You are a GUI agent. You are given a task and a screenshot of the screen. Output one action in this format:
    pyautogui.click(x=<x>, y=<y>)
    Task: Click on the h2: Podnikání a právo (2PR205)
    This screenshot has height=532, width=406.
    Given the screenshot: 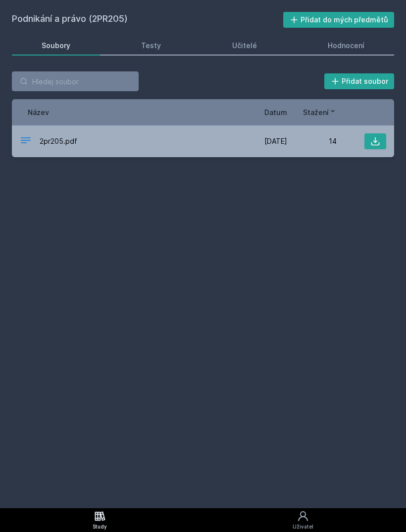 What is the action you would take?
    pyautogui.click(x=148, y=20)
    